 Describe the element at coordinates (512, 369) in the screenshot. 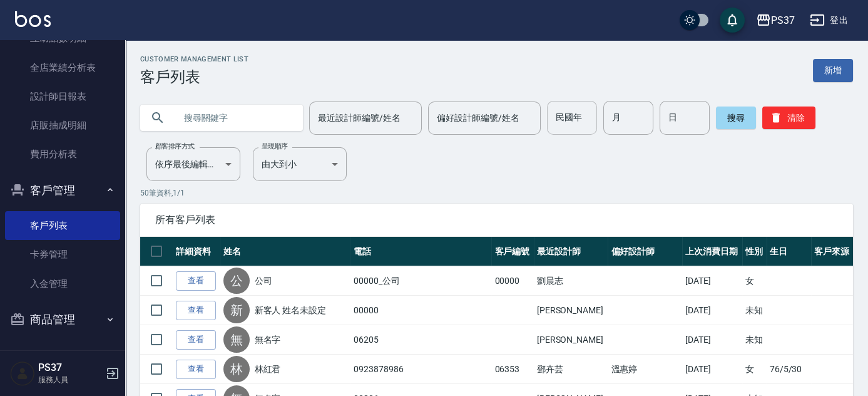

I see `td: 06353` at that location.